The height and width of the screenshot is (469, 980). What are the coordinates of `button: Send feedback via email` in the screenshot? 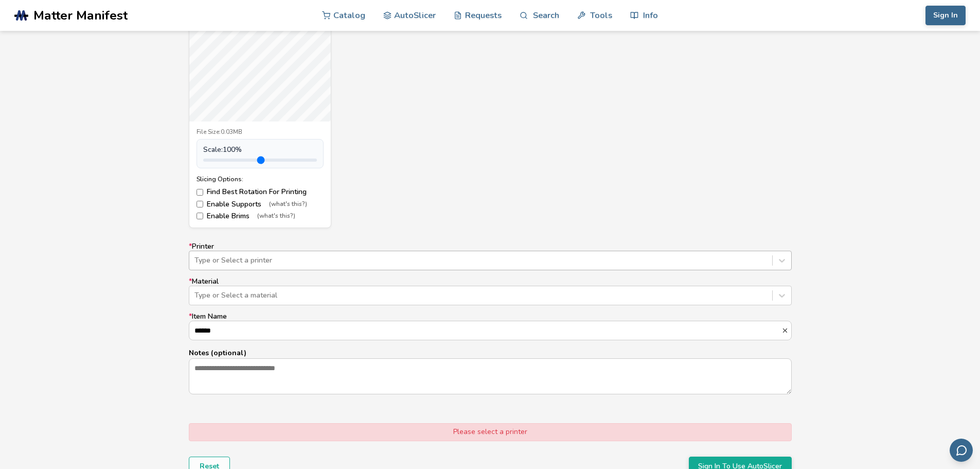 It's located at (961, 450).